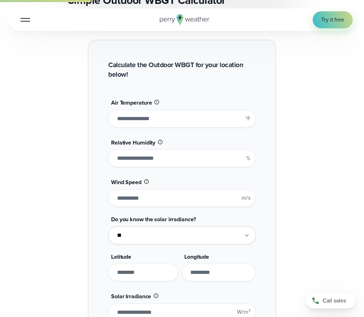 Image resolution: width=364 pixels, height=317 pixels. I want to click on span: Wind Speed, so click(126, 182).